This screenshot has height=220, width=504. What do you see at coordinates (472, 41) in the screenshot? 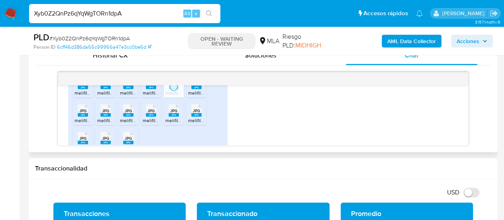
I see `button: Acciones` at bounding box center [472, 41].